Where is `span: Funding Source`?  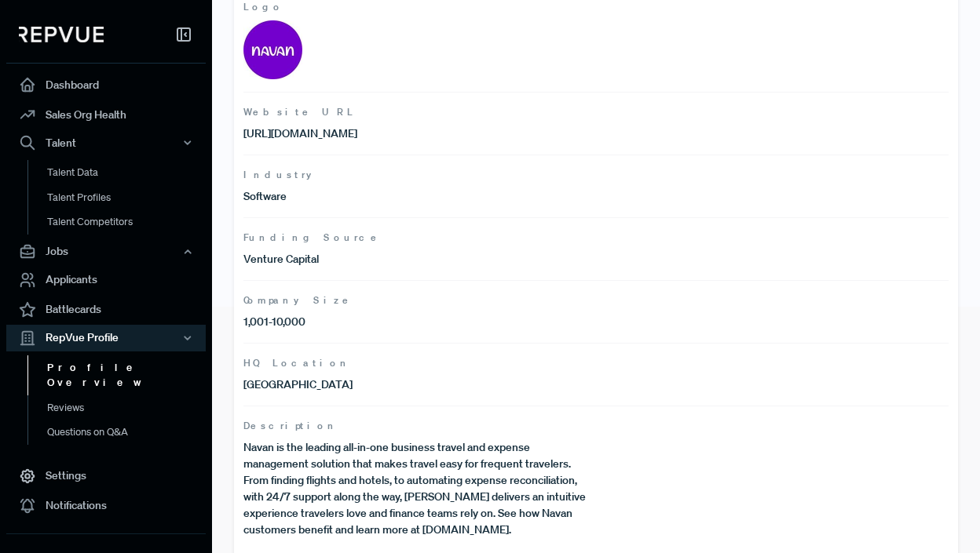 span: Funding Source is located at coordinates (596, 238).